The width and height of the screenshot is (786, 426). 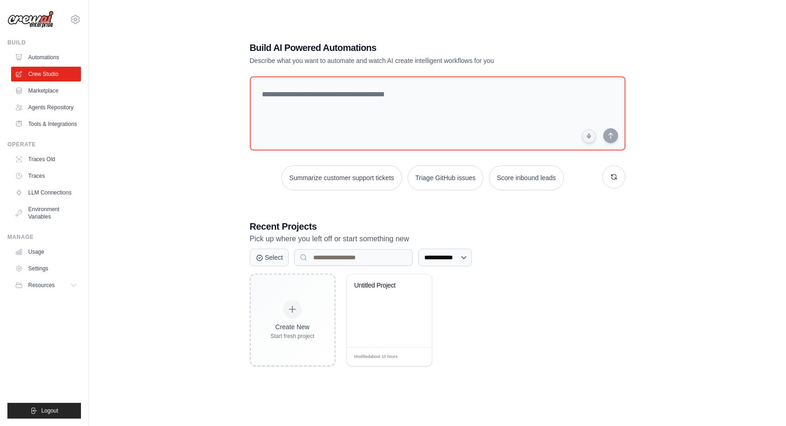 I want to click on img: Logo, so click(x=31, y=19).